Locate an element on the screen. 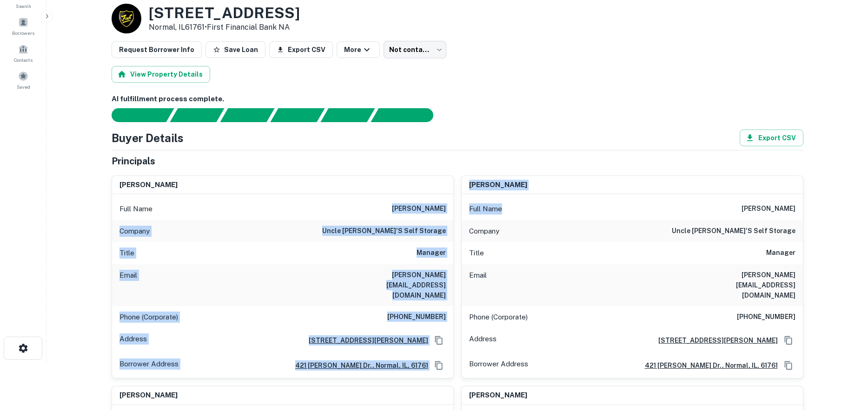 The image size is (868, 410). div: Borrowers is located at coordinates (23, 26).